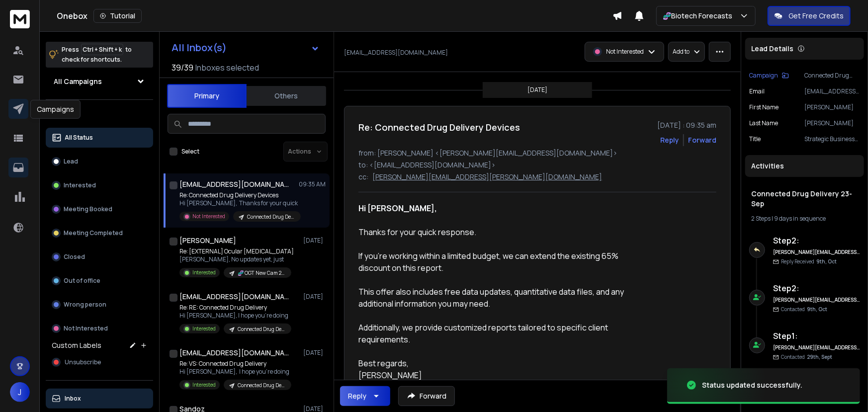 The height and width of the screenshot is (412, 868). I want to click on p: First Name, so click(764, 107).